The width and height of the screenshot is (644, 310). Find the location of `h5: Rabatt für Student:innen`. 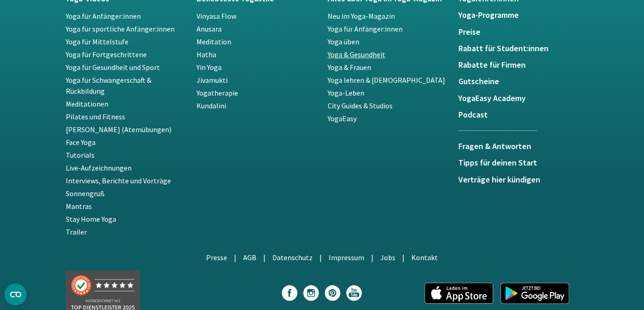

h5: Rabatt für Student:innen is located at coordinates (518, 48).